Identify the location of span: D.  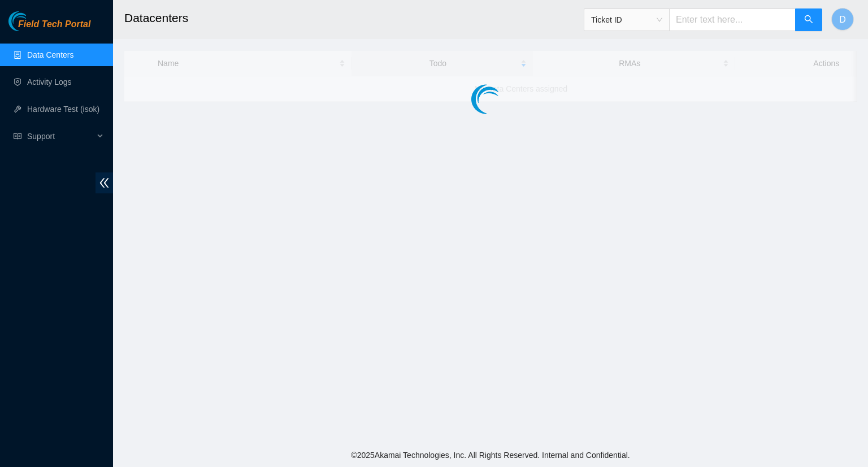
(843, 19).